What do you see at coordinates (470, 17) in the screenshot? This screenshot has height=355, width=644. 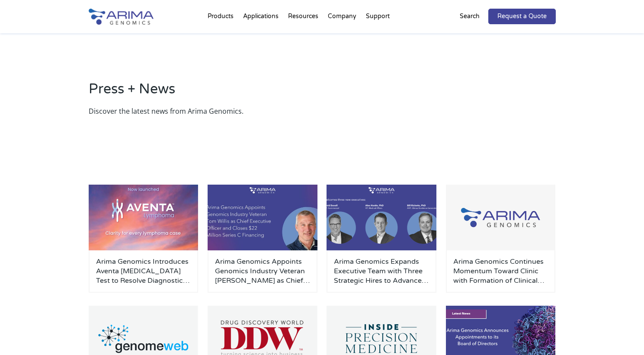 I see `p: Search` at bounding box center [470, 17].